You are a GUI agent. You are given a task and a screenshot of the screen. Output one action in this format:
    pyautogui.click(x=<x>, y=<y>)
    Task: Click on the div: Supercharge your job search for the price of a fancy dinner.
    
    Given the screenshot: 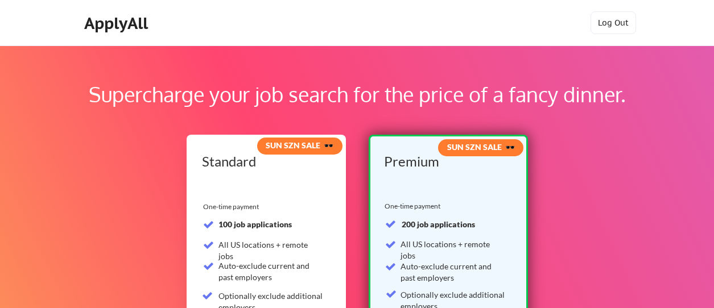 What is the action you would take?
    pyautogui.click(x=357, y=94)
    